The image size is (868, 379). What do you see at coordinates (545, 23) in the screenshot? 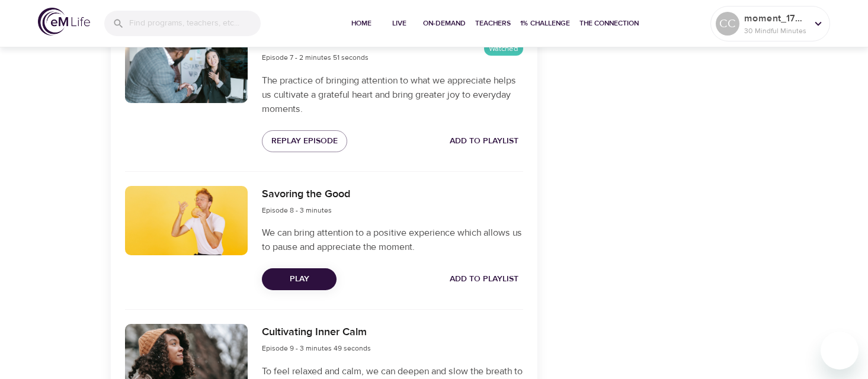
I see `span: 1% Challenge` at bounding box center [545, 23].